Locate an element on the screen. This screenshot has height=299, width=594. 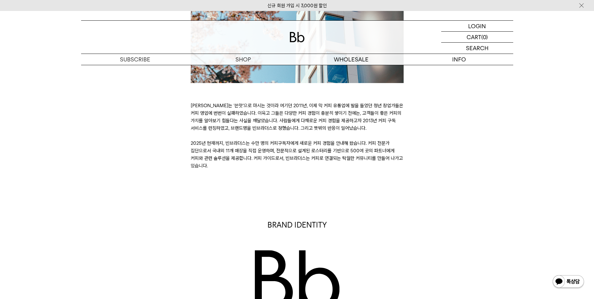
p: SUBSCRIBE is located at coordinates (135, 59).